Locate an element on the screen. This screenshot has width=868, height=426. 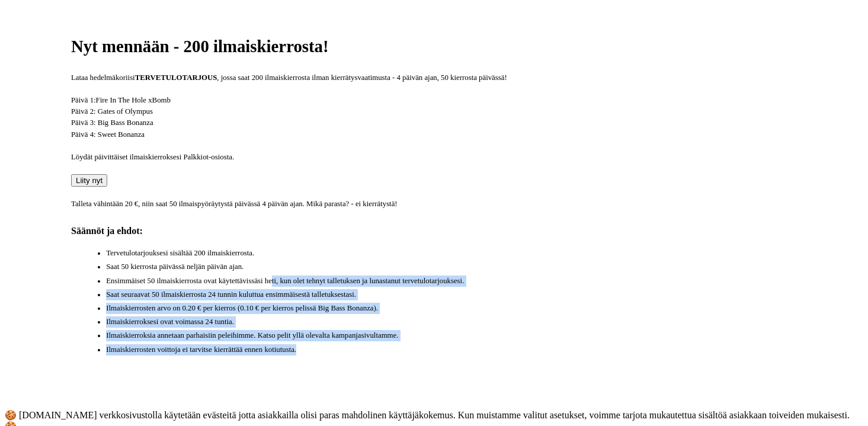
li: Ilmaiskierroksesi ovat voimassa 24 tuntia. is located at coordinates (451, 322).